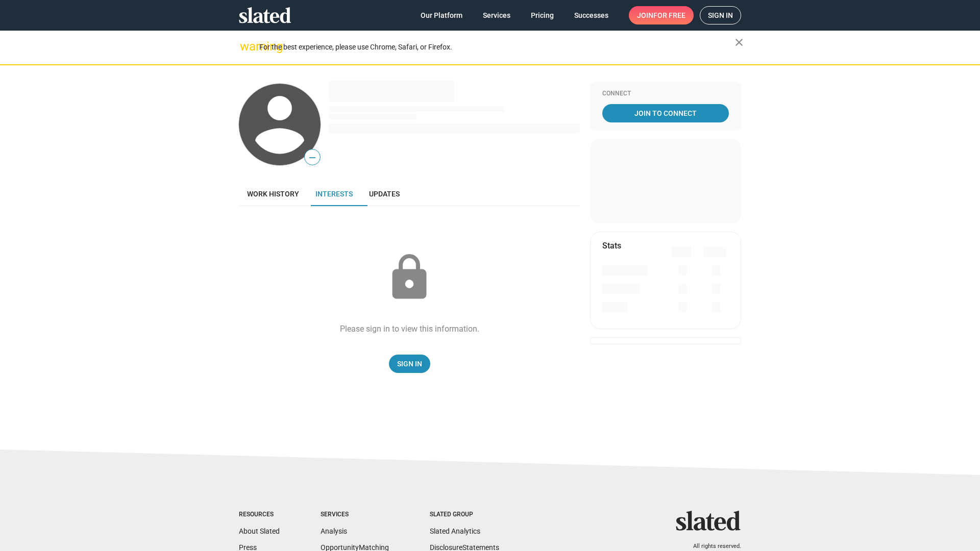  I want to click on span: Sign In, so click(409, 364).